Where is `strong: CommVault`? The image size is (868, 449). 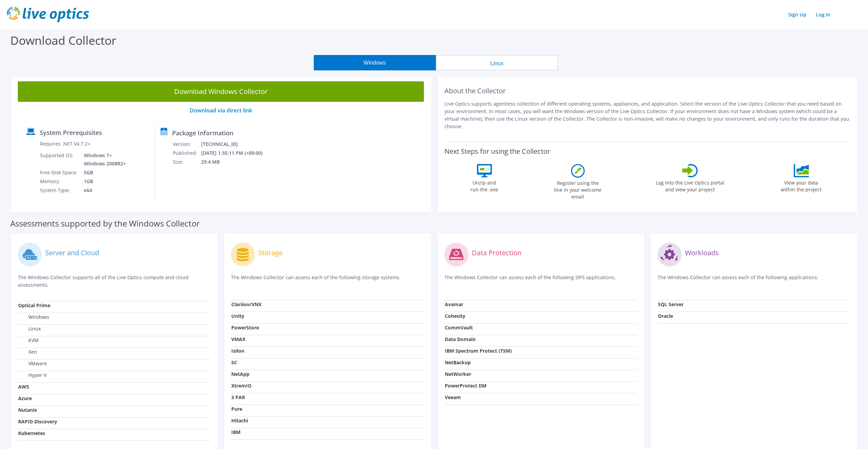
strong: CommVault is located at coordinates (458, 327).